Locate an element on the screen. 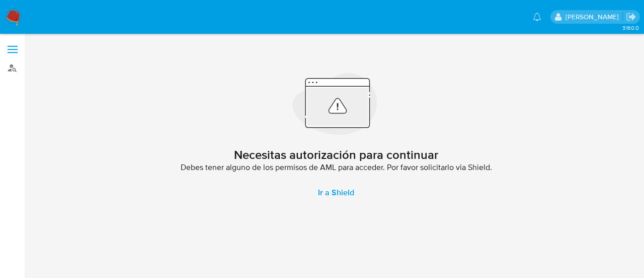  h2: Necesitas autorización para continuar is located at coordinates (336, 154).